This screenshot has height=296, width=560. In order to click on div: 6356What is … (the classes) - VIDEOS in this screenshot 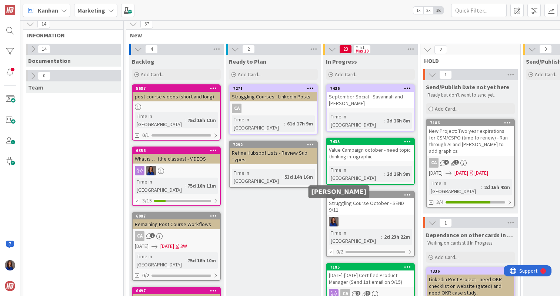, I will do `click(176, 156)`.